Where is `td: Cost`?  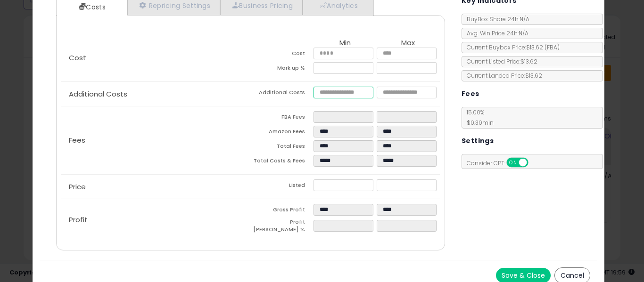 td: Cost is located at coordinates (282, 55).